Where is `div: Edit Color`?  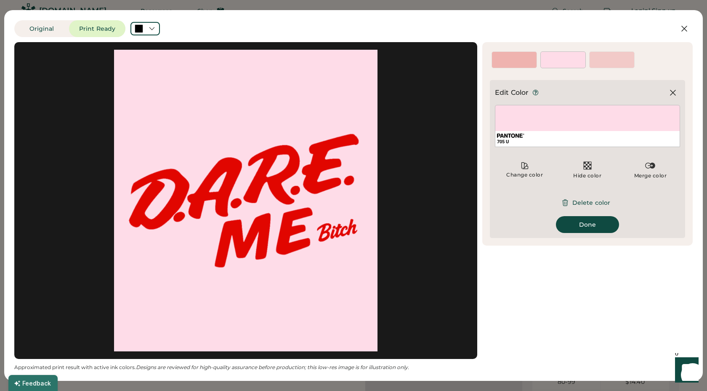
div: Edit Color is located at coordinates (512, 93).